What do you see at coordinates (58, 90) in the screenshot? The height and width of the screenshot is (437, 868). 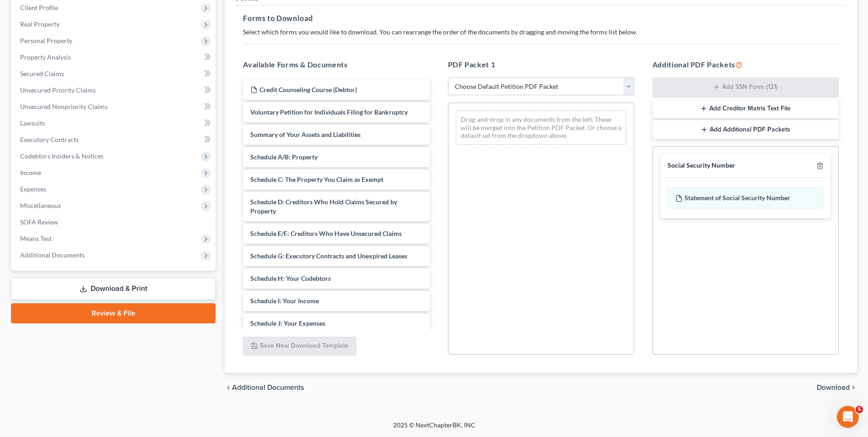 I see `span: Unsecured Priority Claims` at bounding box center [58, 90].